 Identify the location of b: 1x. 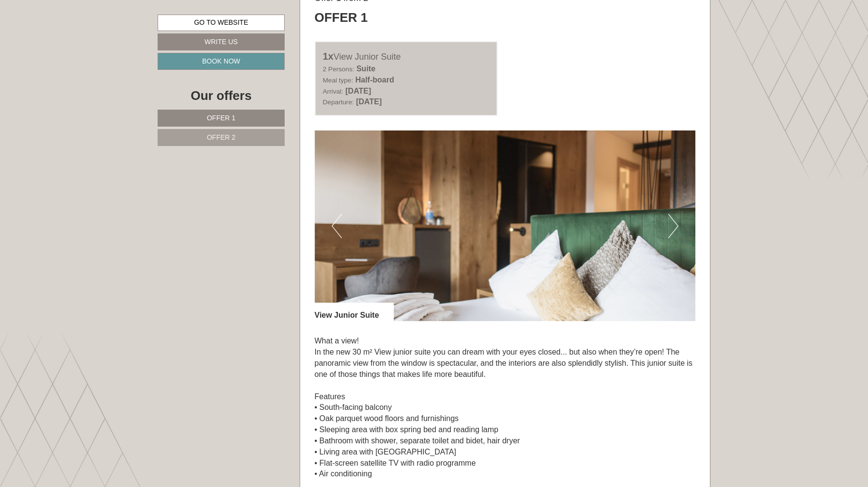
(328, 56).